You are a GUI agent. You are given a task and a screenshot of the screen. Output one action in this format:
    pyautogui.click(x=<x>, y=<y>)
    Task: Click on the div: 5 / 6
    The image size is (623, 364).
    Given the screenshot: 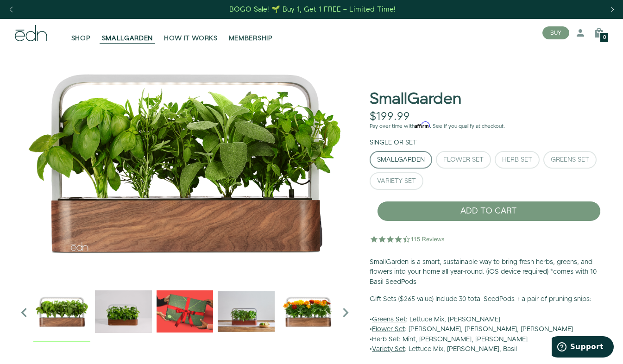 What is the action you would take?
    pyautogui.click(x=308, y=313)
    